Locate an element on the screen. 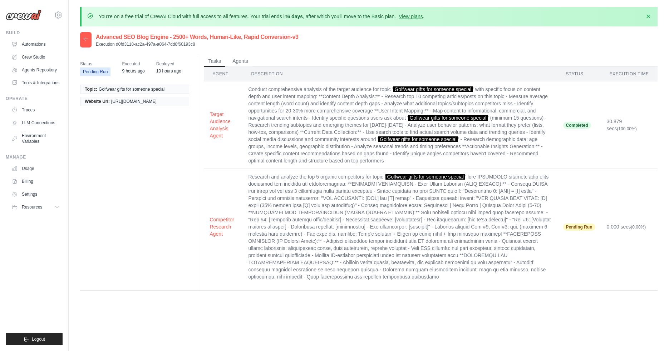  a: Tools & Integrations is located at coordinates (35, 83).